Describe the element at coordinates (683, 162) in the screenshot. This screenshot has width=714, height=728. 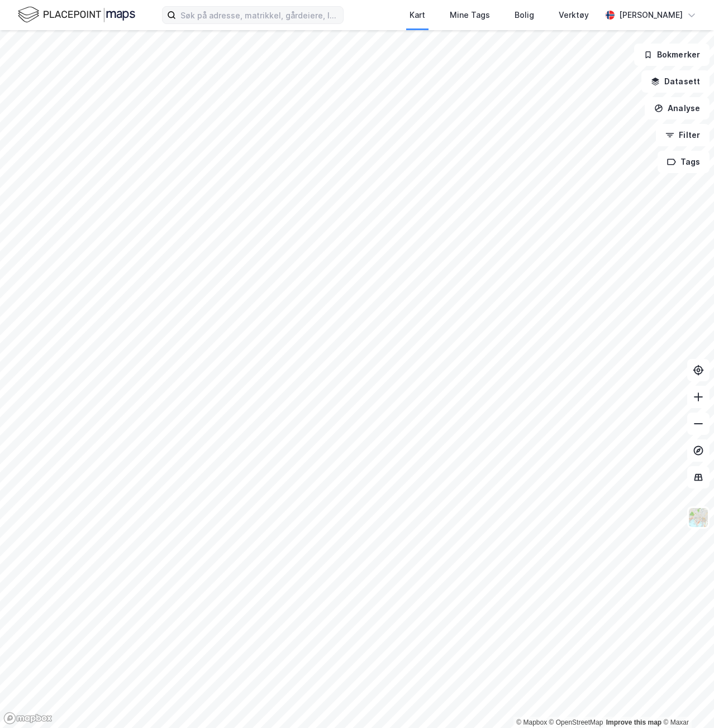
I see `button: Tags` at that location.